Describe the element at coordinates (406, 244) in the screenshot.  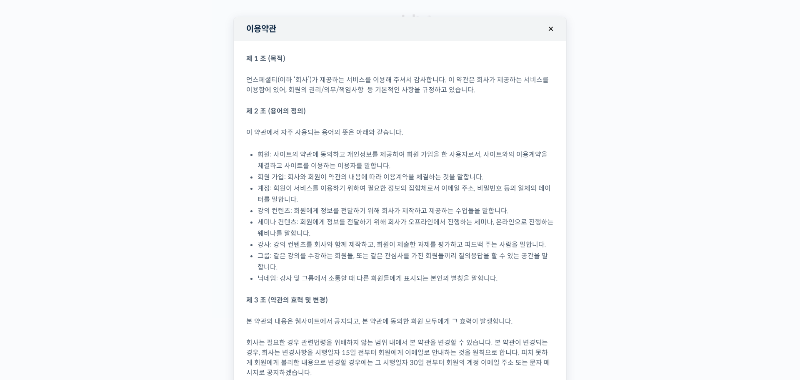
I see `li: 강사: 강의 컨텐츠를 회사와 함께 제작하고, 회원이 제출한 과제를 평가하고 피드백 주는 사람을 말합니다.` at that location.